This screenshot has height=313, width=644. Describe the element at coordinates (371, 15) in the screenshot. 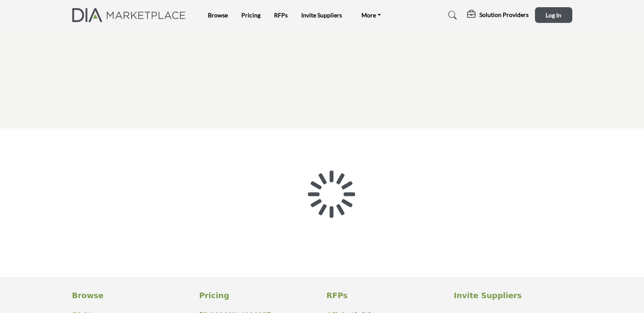

I see `a: More` at that location.